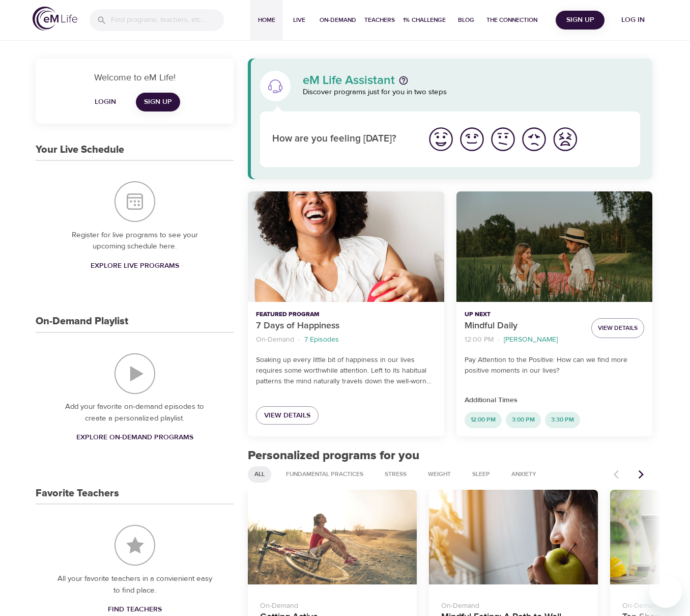 The height and width of the screenshot is (616, 690). Describe the element at coordinates (396, 474) in the screenshot. I see `div: Stress` at that location.